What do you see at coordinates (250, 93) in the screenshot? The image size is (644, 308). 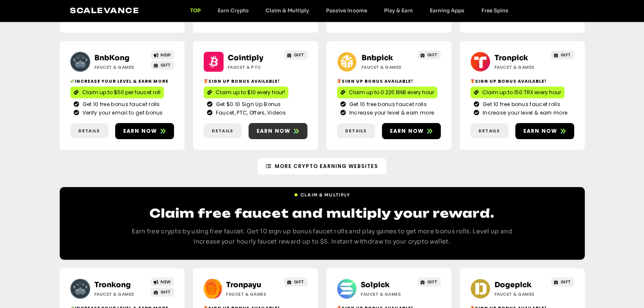 I see `span: Claim up to $10 every hour!` at bounding box center [250, 93].